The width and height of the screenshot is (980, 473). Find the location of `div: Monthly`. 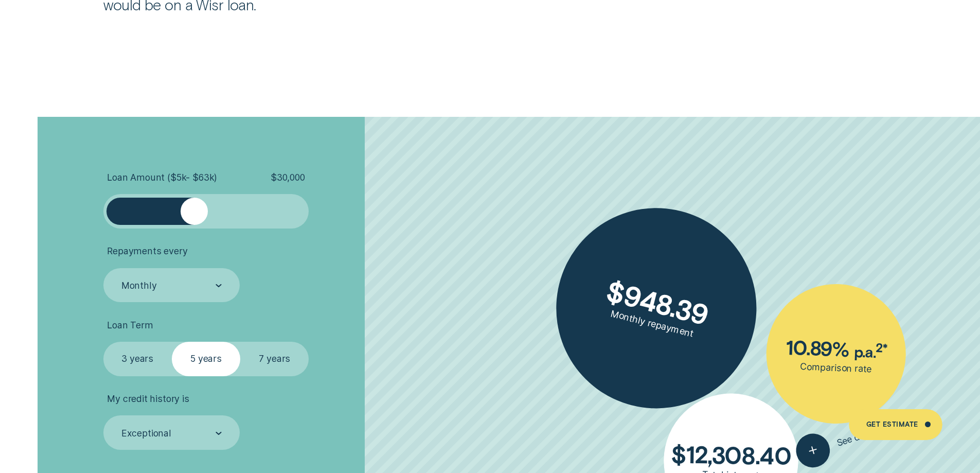

div: Monthly is located at coordinates (139, 286).